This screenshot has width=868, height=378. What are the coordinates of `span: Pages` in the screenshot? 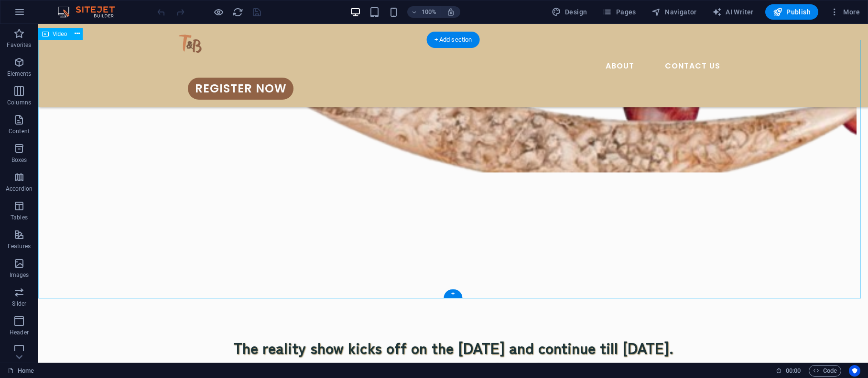 It's located at (619, 12).